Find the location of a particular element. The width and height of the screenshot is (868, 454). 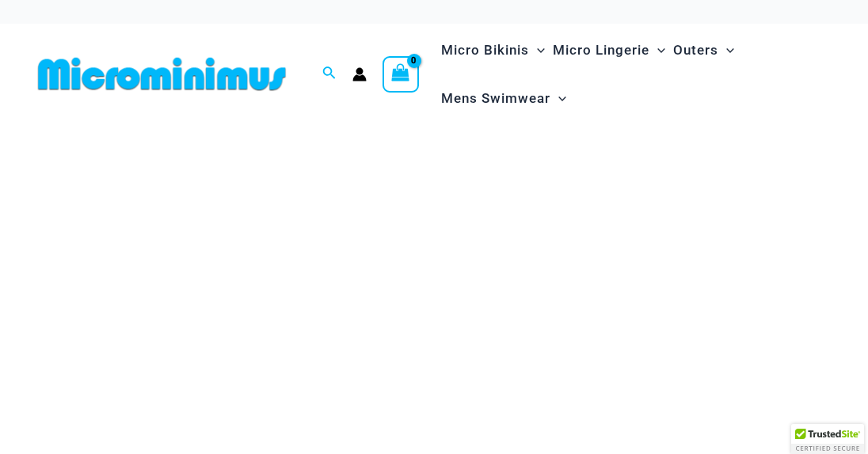

div: TrustedSite Certified is located at coordinates (827, 439).